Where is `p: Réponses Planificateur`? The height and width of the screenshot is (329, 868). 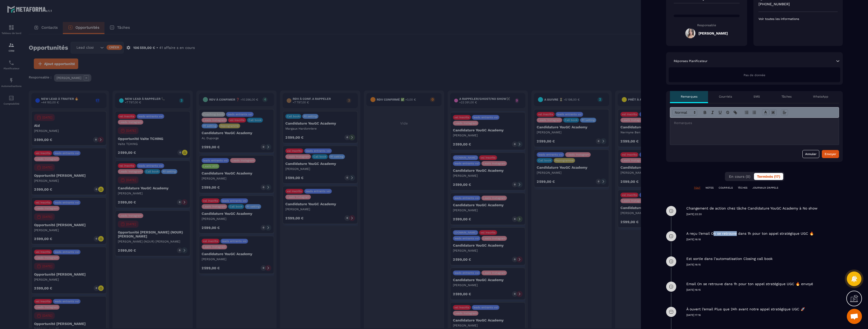 p: Réponses Planificateur is located at coordinates (690, 61).